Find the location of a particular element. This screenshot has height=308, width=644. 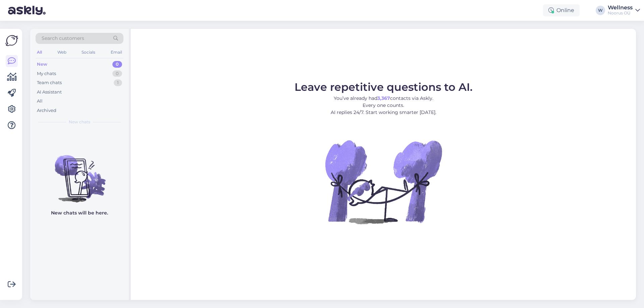

span: Leave repetitive questions to AI. is located at coordinates (383, 87).